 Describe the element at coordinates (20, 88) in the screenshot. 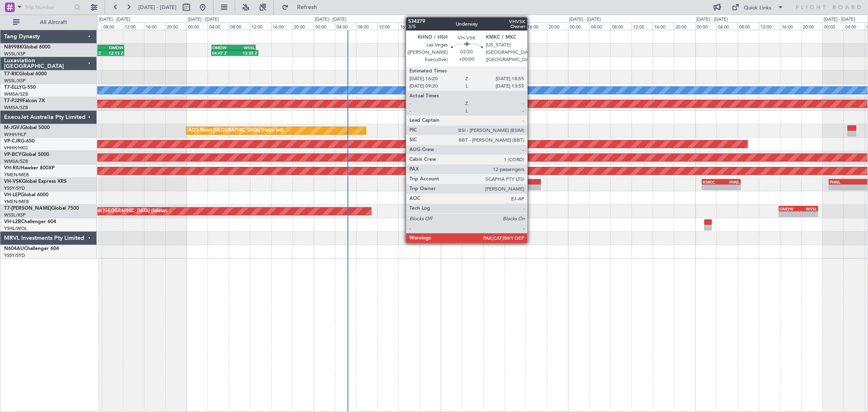

I see `a: T7-ELLYG-550` at that location.